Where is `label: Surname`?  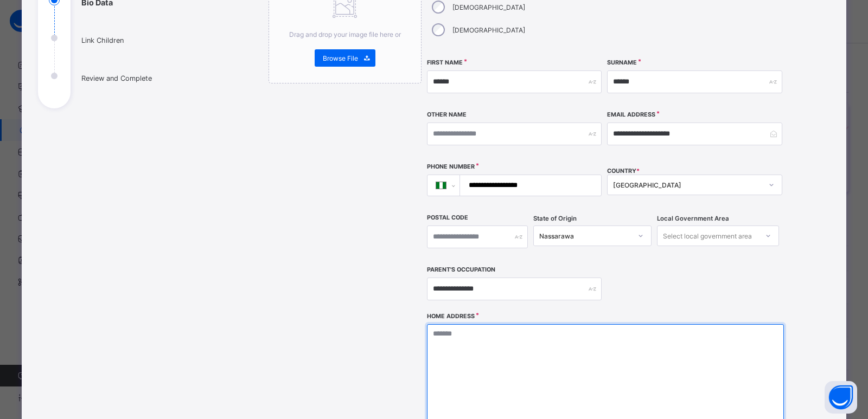
label: Surname is located at coordinates (622, 62).